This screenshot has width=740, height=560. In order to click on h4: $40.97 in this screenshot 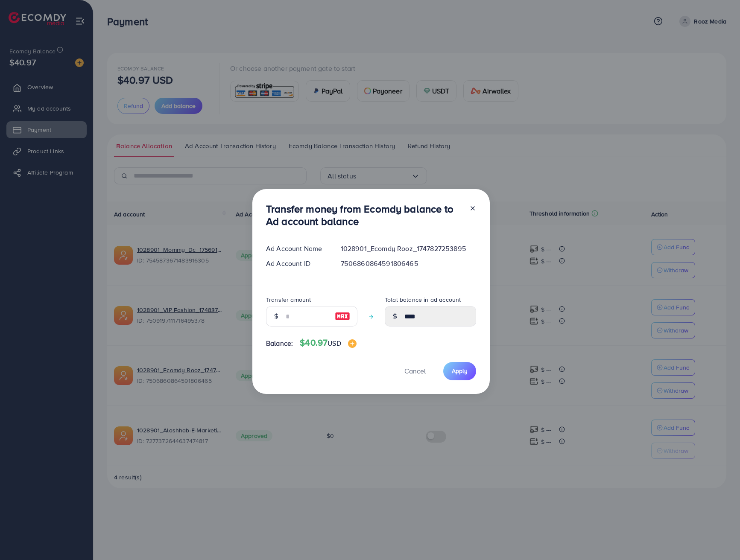, I will do `click(328, 342)`.